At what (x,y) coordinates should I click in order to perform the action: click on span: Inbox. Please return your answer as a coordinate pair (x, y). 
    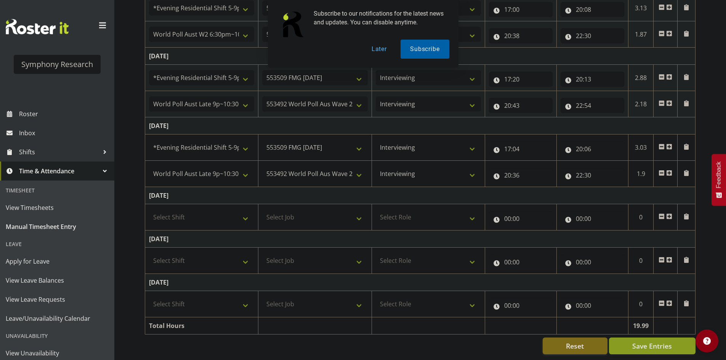
    Looking at the image, I should click on (65, 133).